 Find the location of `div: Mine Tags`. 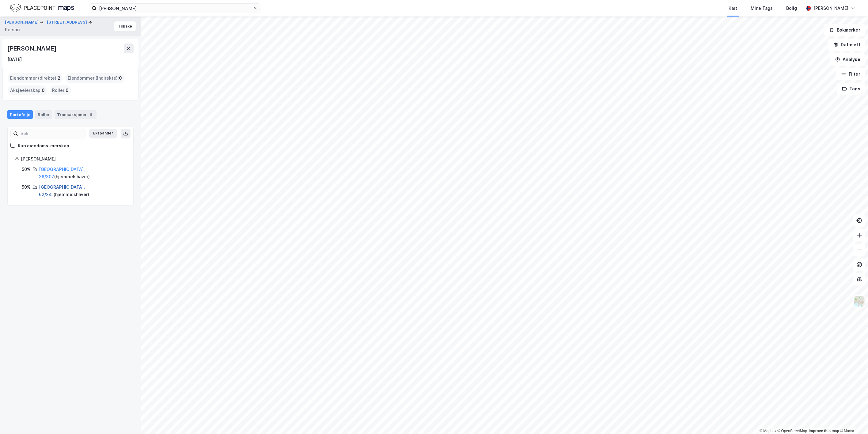

div: Mine Tags is located at coordinates (761, 8).